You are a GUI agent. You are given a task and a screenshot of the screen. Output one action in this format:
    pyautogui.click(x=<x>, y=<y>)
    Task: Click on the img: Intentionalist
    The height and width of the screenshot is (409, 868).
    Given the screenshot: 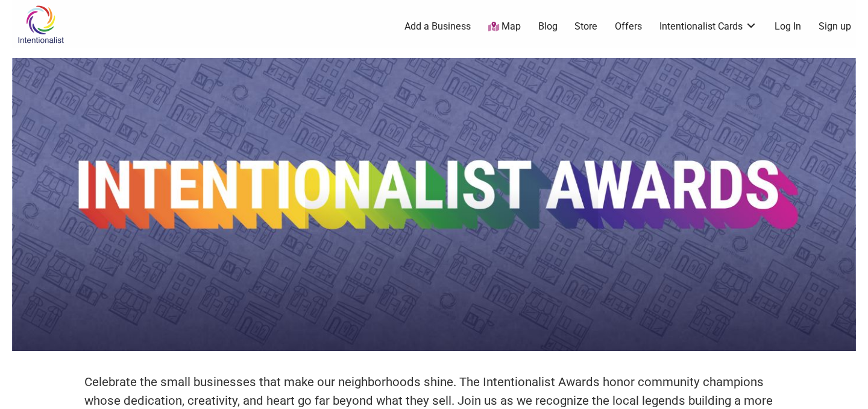 What is the action you would take?
    pyautogui.click(x=41, y=25)
    